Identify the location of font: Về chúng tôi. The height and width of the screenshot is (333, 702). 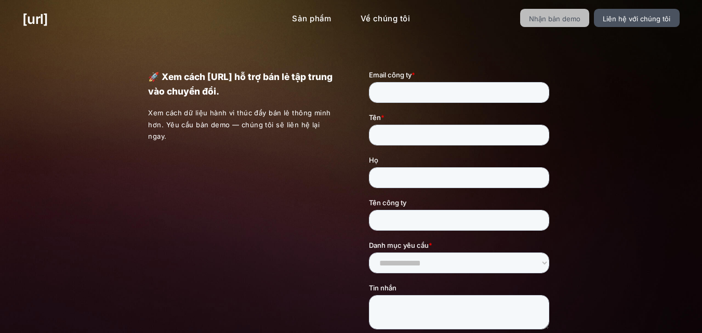
(385, 18).